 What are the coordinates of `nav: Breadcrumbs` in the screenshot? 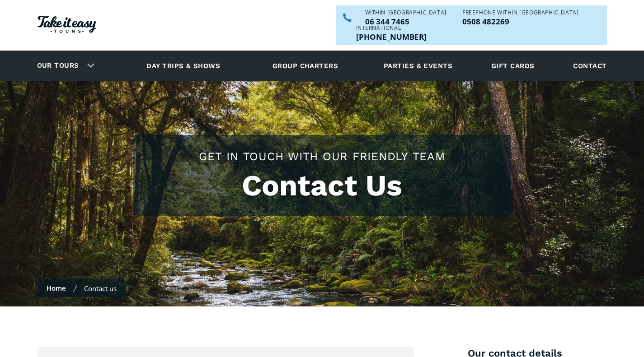 It's located at (82, 288).